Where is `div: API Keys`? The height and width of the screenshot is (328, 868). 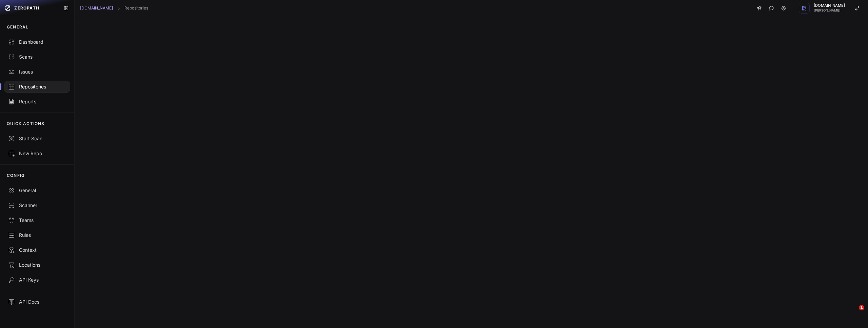 div: API Keys is located at coordinates (37, 280).